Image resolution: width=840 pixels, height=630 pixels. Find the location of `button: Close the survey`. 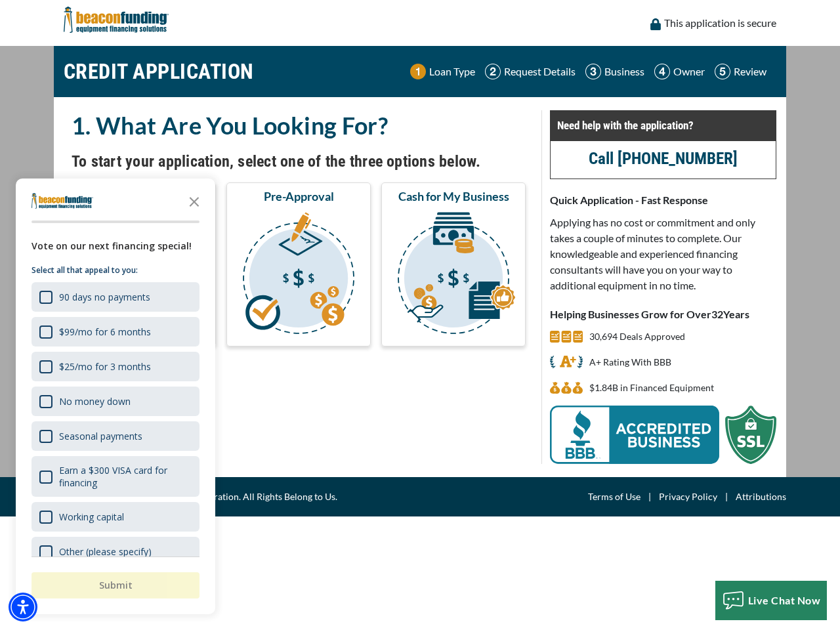

button: Close the survey is located at coordinates (194, 201).